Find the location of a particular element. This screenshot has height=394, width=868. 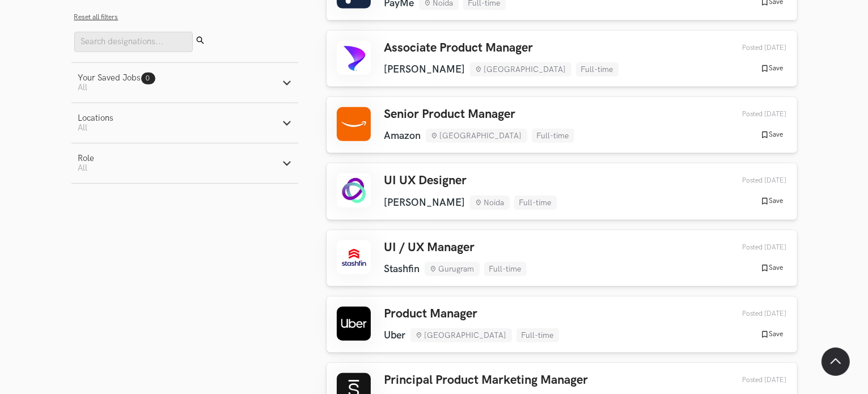

div: Role is located at coordinates (86, 158).